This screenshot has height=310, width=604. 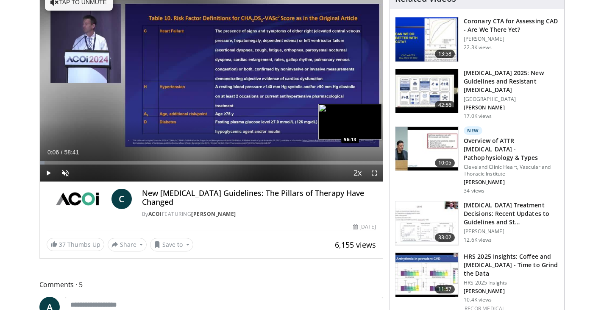 I want to click on span: 42:56, so click(x=445, y=105).